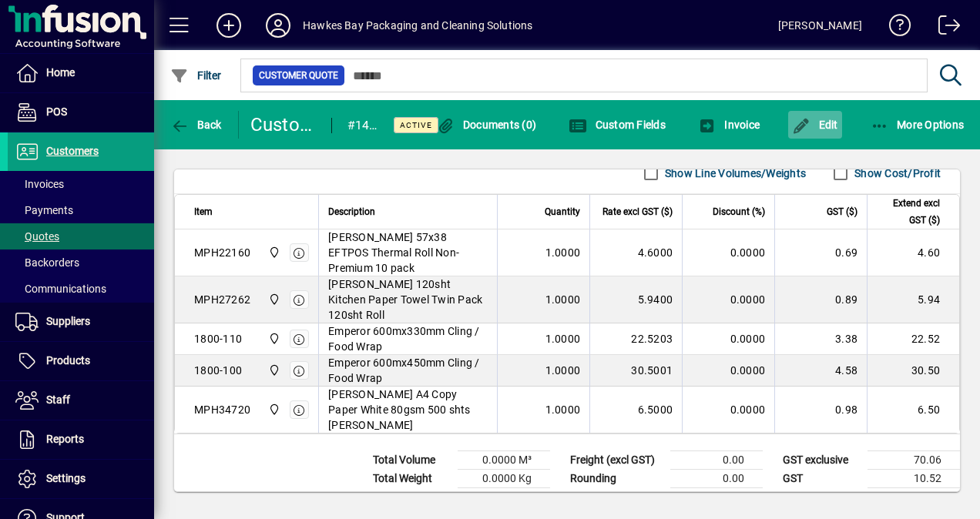 This screenshot has width=980, height=519. What do you see at coordinates (617, 125) in the screenshot?
I see `button: Custom Fields` at bounding box center [617, 125].